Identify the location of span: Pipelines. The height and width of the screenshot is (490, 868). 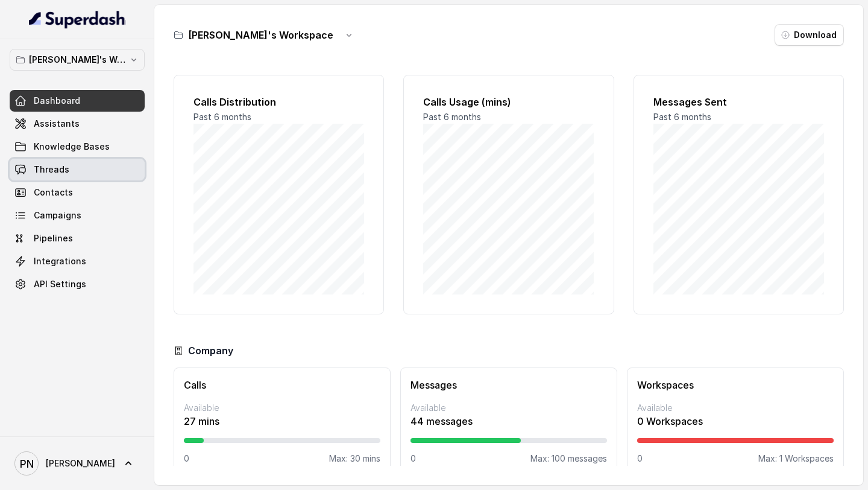
(53, 238).